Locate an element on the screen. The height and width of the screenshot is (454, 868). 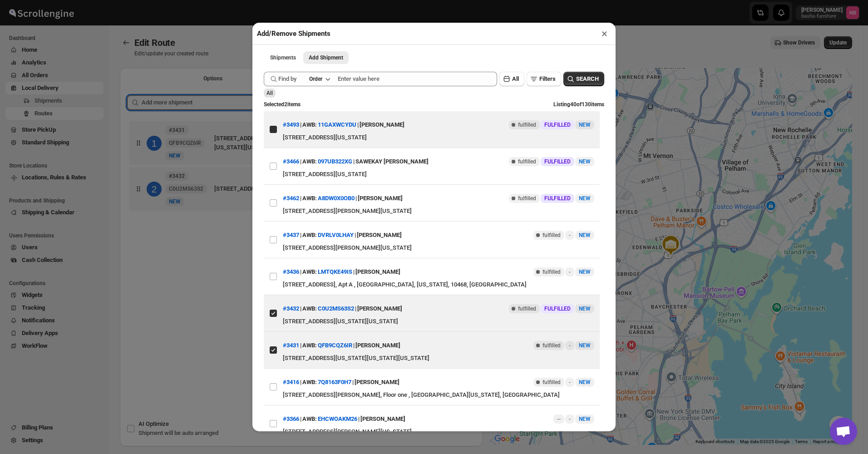
button: A8DW0X0OB0 is located at coordinates (336, 198).